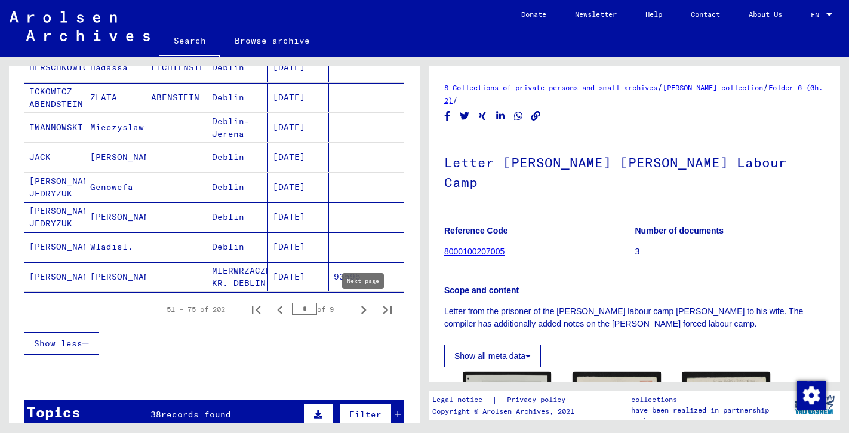 This screenshot has height=433, width=849. I want to click on button: Filter, so click(365, 414).